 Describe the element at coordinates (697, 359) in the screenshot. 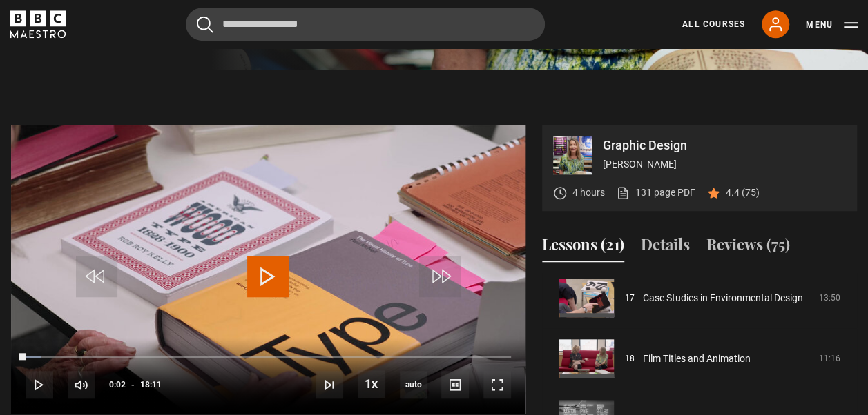

I see `a: Film Titles and Animation` at that location.